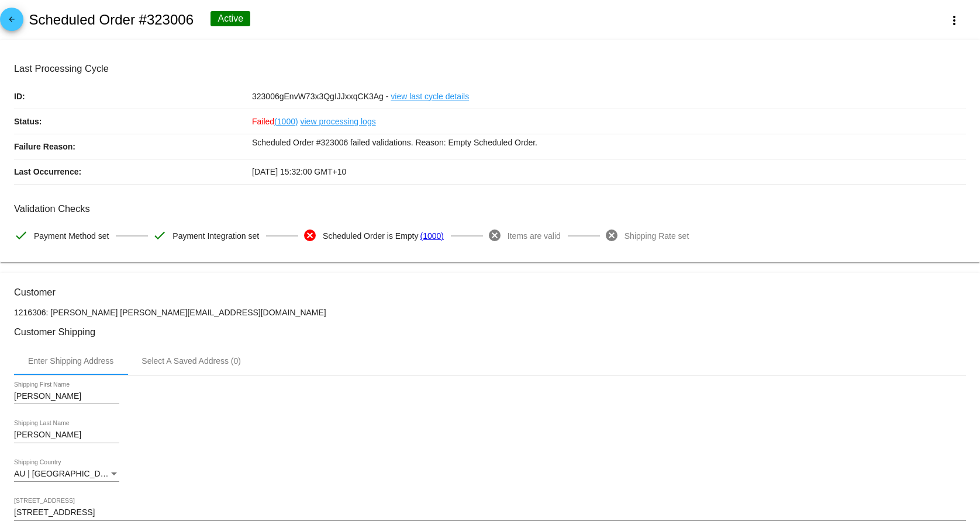  Describe the element at coordinates (370, 236) in the screenshot. I see `span: Scheduled Order is Empty` at that location.